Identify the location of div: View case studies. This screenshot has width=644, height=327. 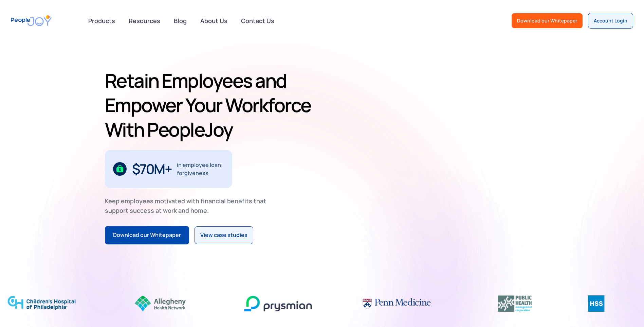
(224, 235).